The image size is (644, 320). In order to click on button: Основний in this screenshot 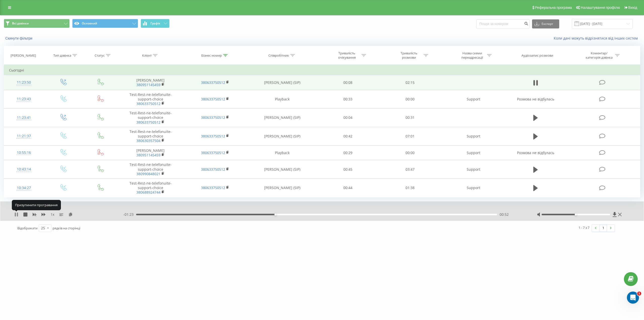, I will do `click(105, 23)`.